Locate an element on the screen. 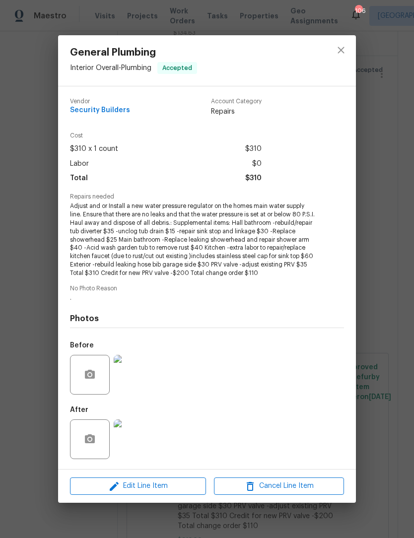  span: Repairs is located at coordinates (236, 112).